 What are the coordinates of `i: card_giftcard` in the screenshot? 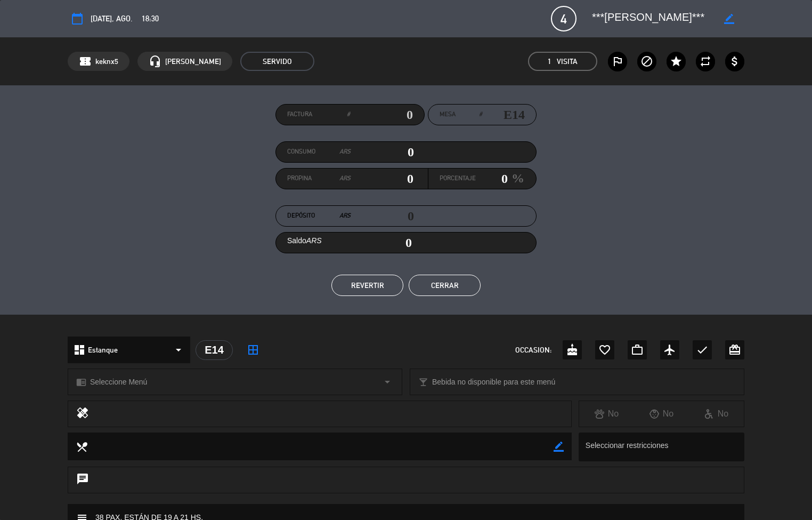 It's located at (735, 350).